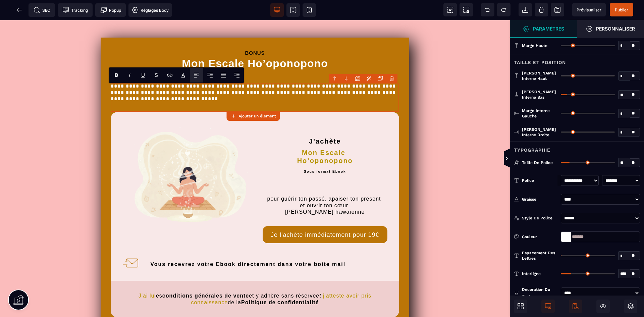 The height and width of the screenshot is (317, 644). I want to click on span: SEO, so click(42, 10).